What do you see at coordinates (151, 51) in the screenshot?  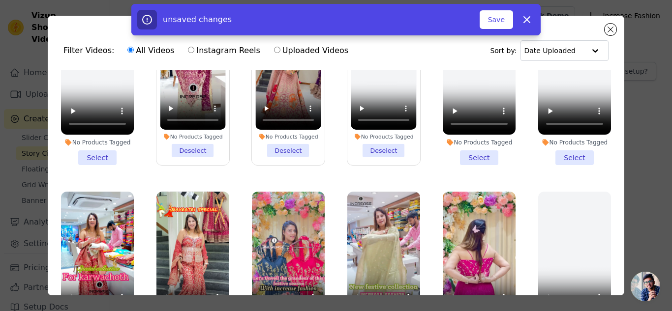 I see `label: All Videos` at bounding box center [151, 51].